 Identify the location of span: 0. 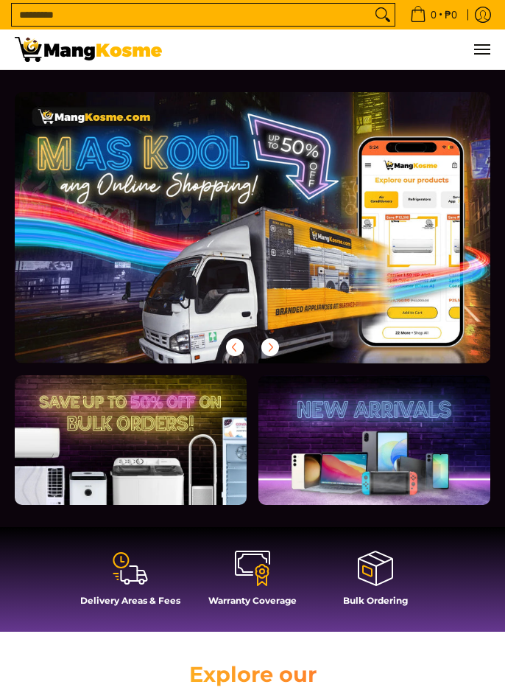
(434, 15).